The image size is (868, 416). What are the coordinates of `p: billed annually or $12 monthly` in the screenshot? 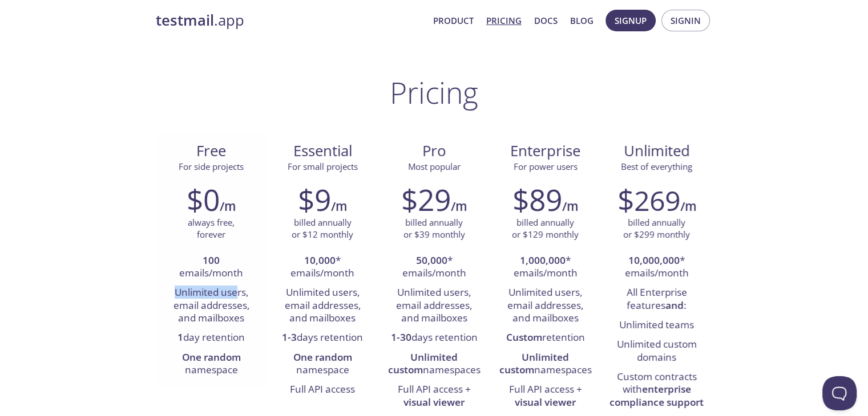 It's located at (322, 228).